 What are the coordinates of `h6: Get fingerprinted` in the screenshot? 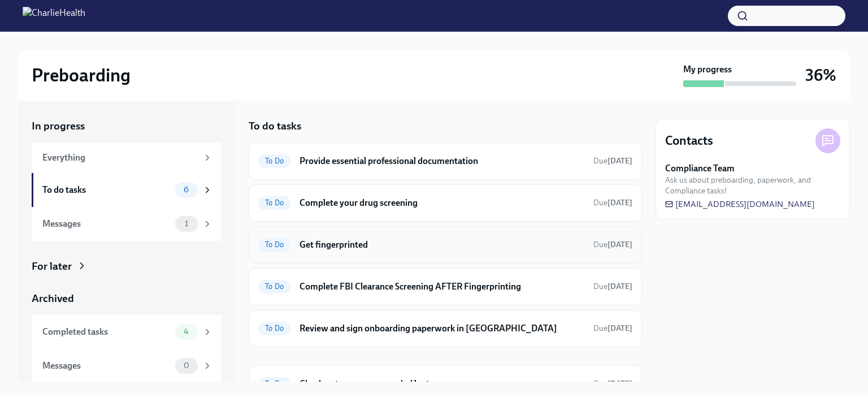 It's located at (442, 245).